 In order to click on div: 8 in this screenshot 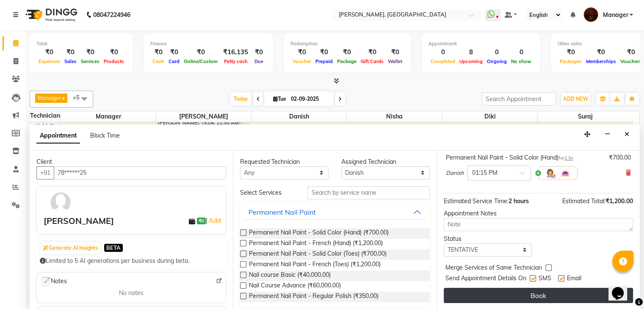, I will do `click(471, 52)`.